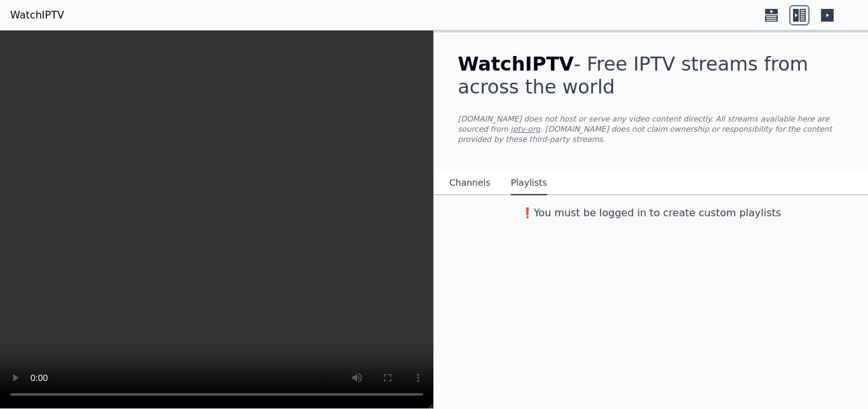  Describe the element at coordinates (516, 63) in the screenshot. I see `span: WatchIPTV` at that location.